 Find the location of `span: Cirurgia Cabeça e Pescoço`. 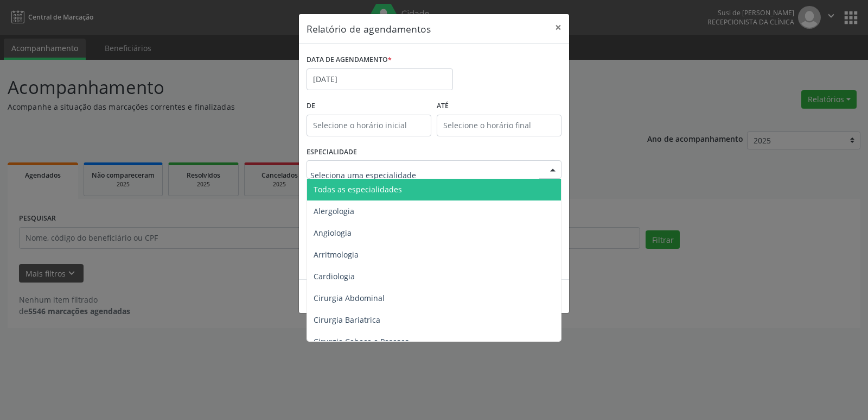

span: Cirurgia Cabeça e Pescoço is located at coordinates (361, 341).